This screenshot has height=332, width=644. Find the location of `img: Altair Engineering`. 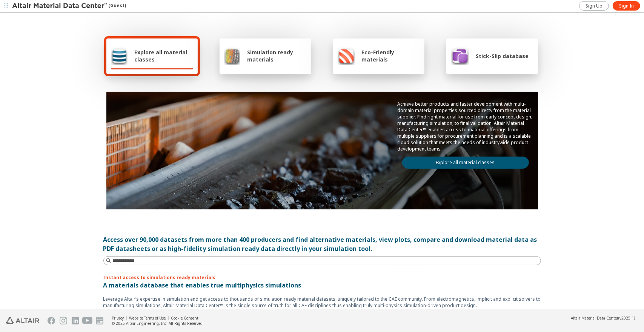

img: Altair Engineering is located at coordinates (22, 321).